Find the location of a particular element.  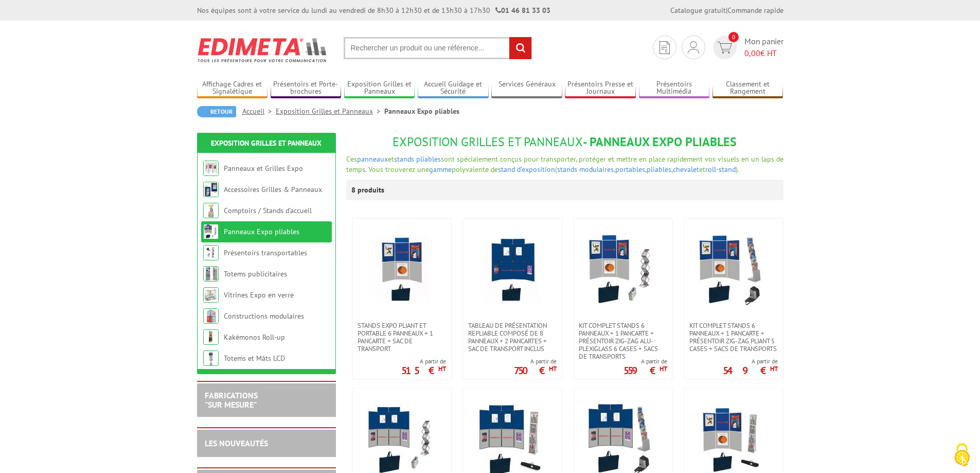

a: Kit complet stands 6 panneaux + 1 pancarte + présentoir zig-zag pliant 5 cases + sacs de transports is located at coordinates (733, 337).